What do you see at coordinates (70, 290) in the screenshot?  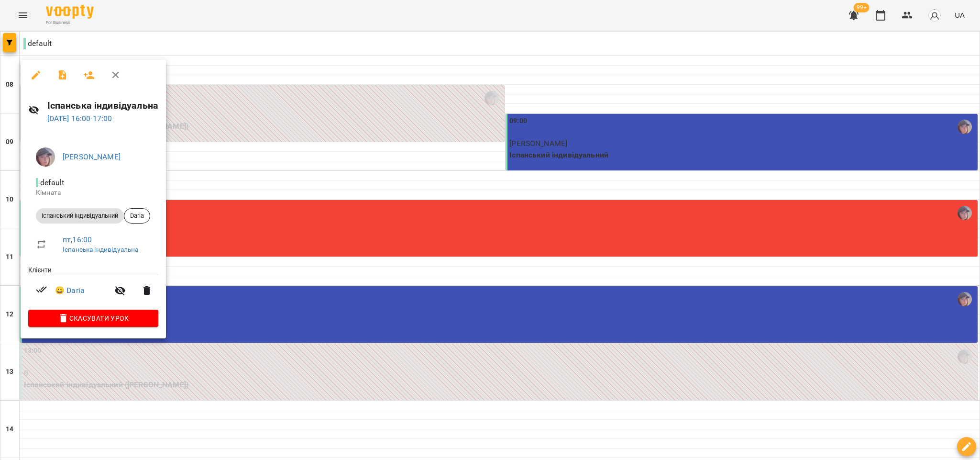 I see `a: 😀 Daria` at bounding box center [70, 290].